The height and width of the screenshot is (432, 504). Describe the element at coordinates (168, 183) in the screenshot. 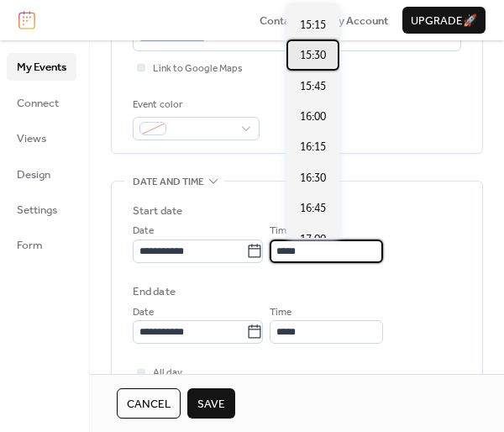

I see `span: Date and time` at that location.